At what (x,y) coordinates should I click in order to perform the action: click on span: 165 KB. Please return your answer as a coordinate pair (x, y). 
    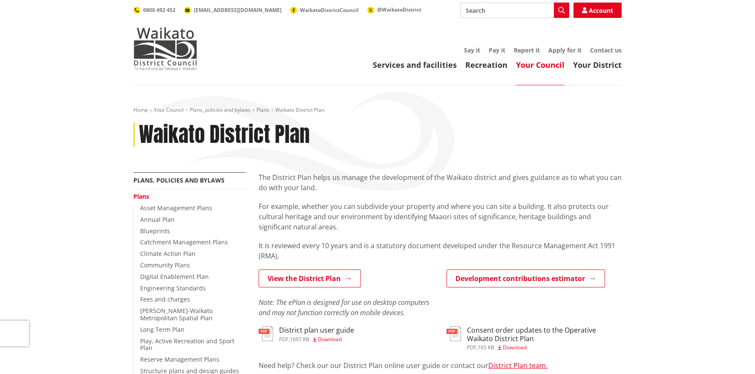
    Looking at the image, I should click on (486, 347).